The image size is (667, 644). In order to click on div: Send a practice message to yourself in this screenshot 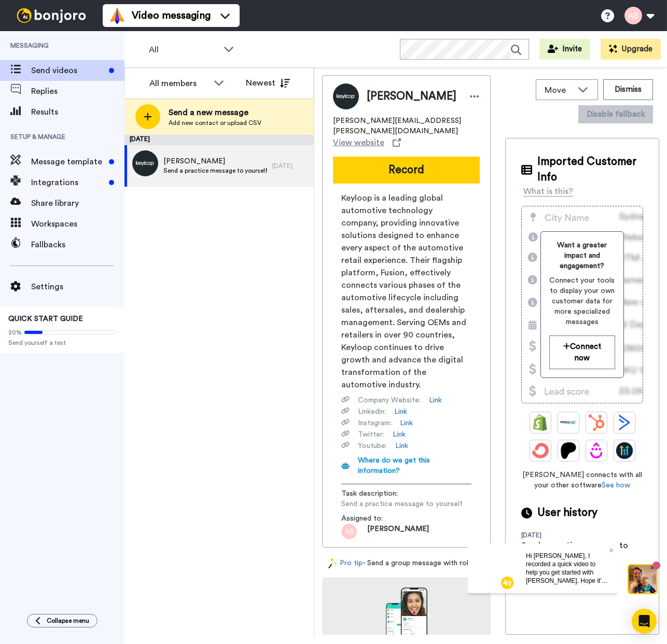, I will do `click(582, 551)`.